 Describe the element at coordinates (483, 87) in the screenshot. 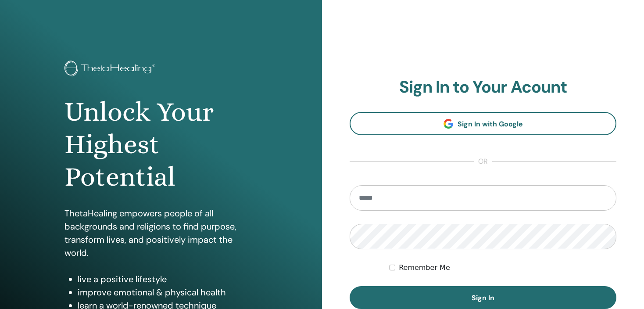

I see `h2: Sign In to Your Acount` at that location.